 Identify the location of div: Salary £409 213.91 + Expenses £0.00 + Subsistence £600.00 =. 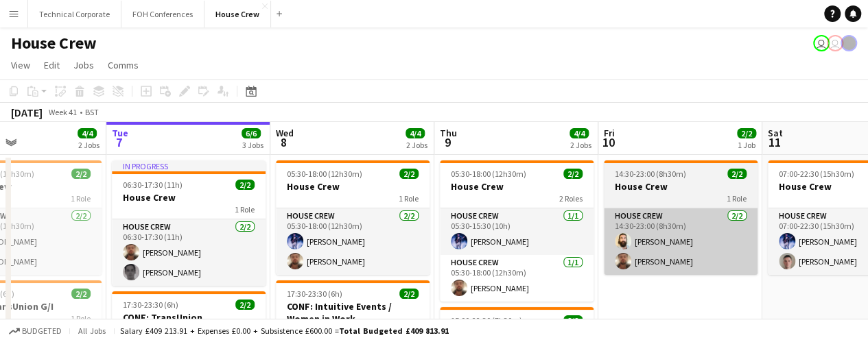
(284, 330).